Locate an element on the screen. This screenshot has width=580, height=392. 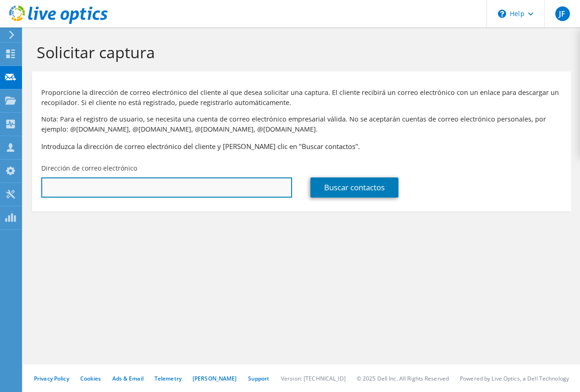
p: Nota: Para el registro de usuario, se necesita una cuenta de correo electrónico empresarial válid... is located at coordinates (301, 124).